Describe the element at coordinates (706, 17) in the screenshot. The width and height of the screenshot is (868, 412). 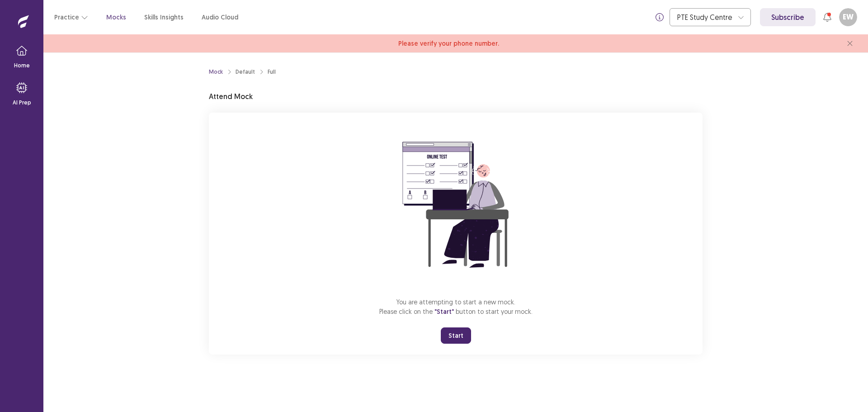
I see `div: PTE Study Centre` at that location.